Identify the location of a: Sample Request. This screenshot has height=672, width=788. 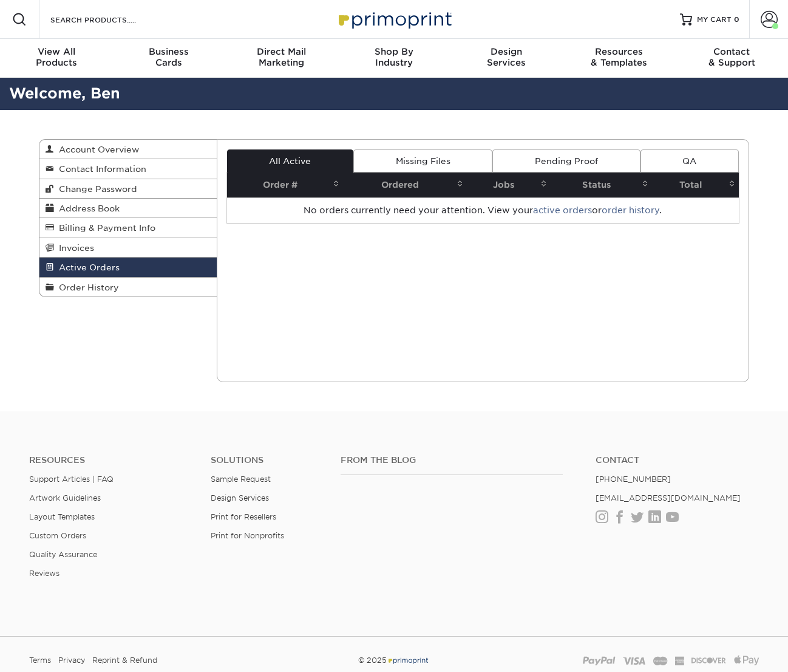
(240, 478).